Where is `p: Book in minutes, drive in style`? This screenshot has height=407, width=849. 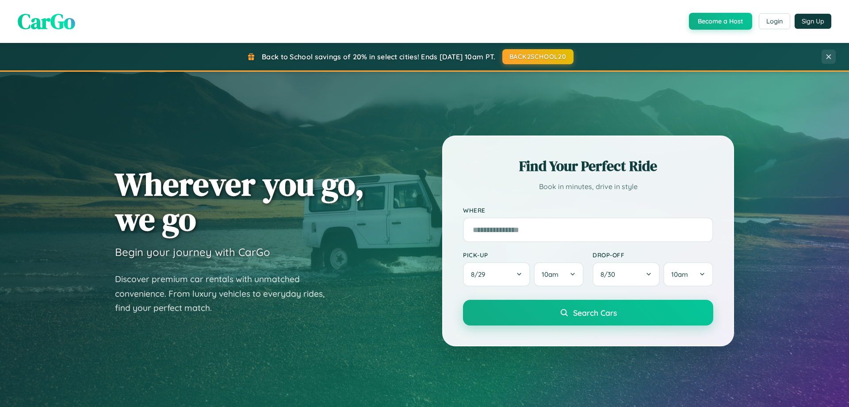
p: Book in minutes, drive in style is located at coordinates (588, 186).